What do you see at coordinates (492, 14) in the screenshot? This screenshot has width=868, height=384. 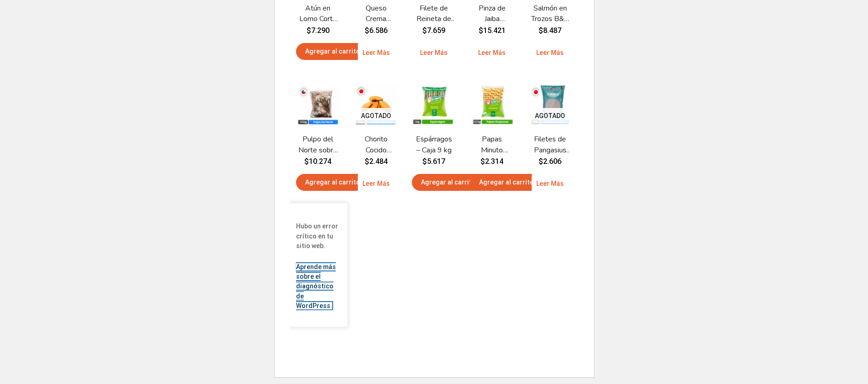 I see `a: Pinza de Jaiba Mediana – Caja 5 kg` at bounding box center [492, 14].